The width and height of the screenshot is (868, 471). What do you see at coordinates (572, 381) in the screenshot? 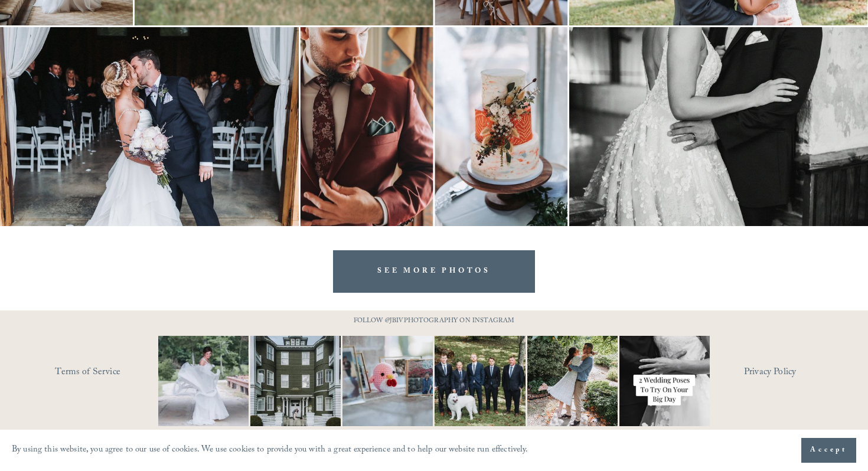
I see `img: It&rsquo;s that time of year where weddings and engagements pick up and I get the joy of capturin...` at bounding box center [572, 381].